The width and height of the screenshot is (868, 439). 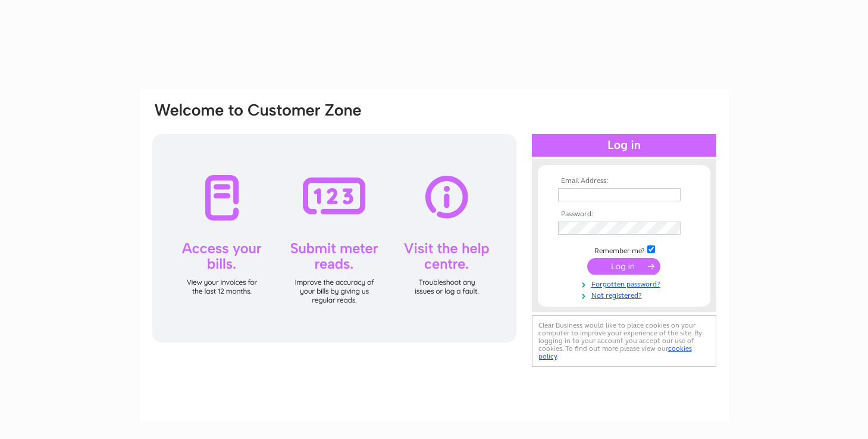 I want to click on th: Password:, so click(x=625, y=215).